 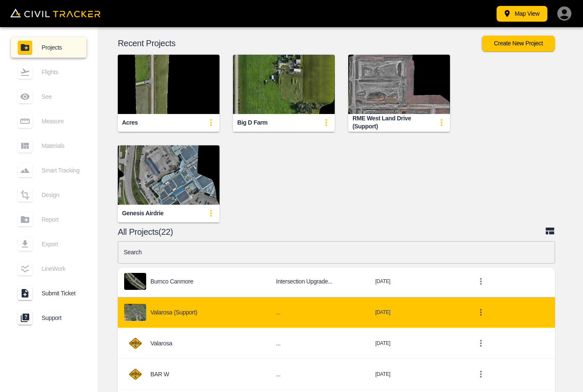 What do you see at coordinates (160, 374) in the screenshot?
I see `p: BAR W` at bounding box center [160, 374].